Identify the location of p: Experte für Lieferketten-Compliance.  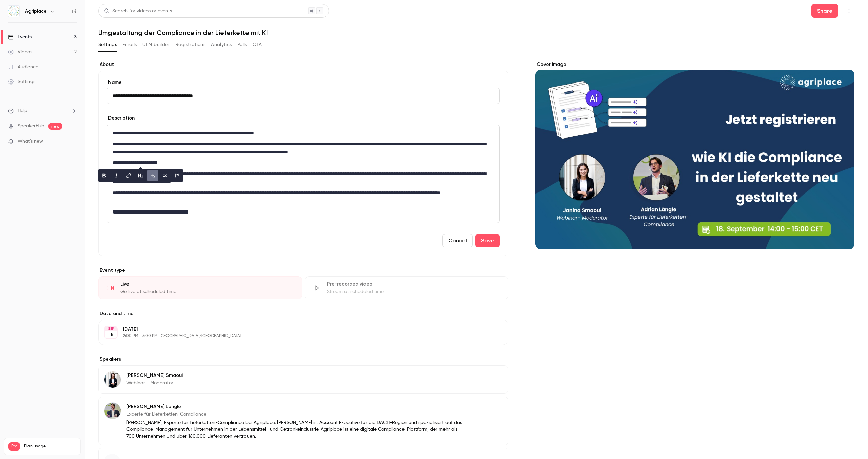
(295, 414).